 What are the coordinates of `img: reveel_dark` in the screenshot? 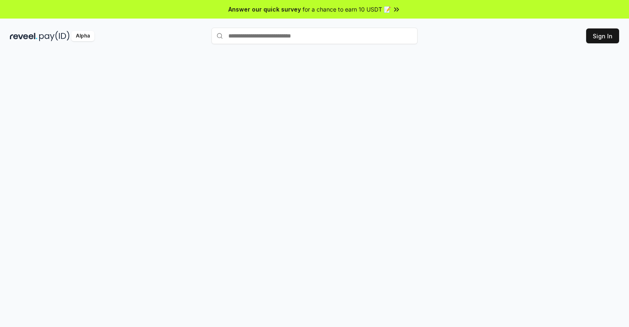 It's located at (23, 36).